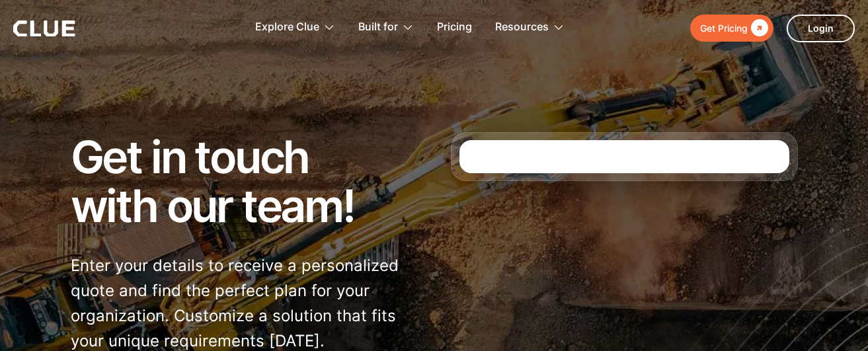 The height and width of the screenshot is (351, 868). Describe the element at coordinates (379, 27) in the screenshot. I see `div: Built for` at that location.